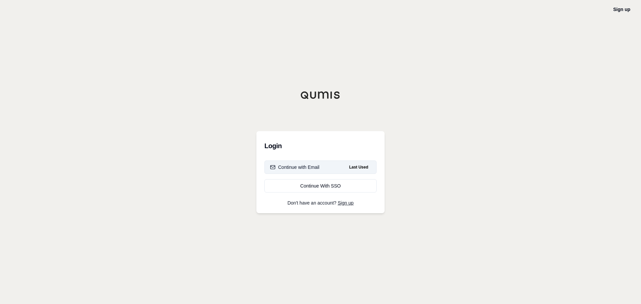 The image size is (641, 304). What do you see at coordinates (320, 186) in the screenshot?
I see `a: Continue With SSO` at bounding box center [320, 186].